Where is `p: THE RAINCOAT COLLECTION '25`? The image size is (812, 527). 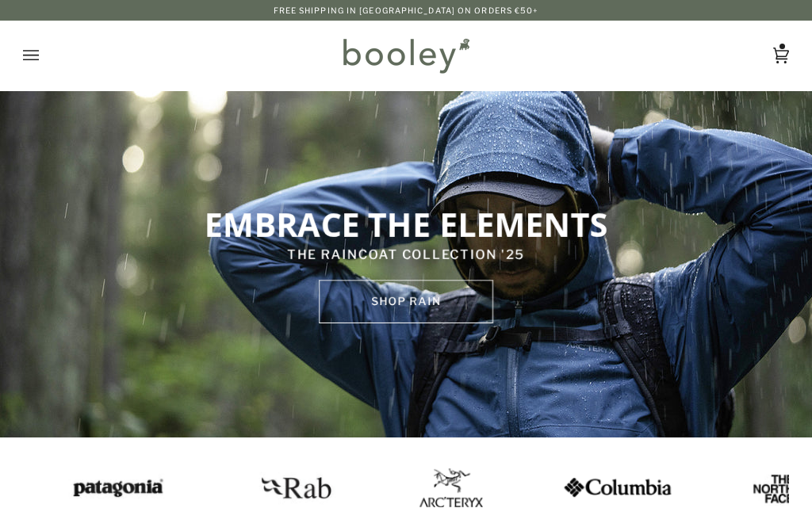
p: THE RAINCOAT COLLECTION '25 is located at coordinates (406, 255).